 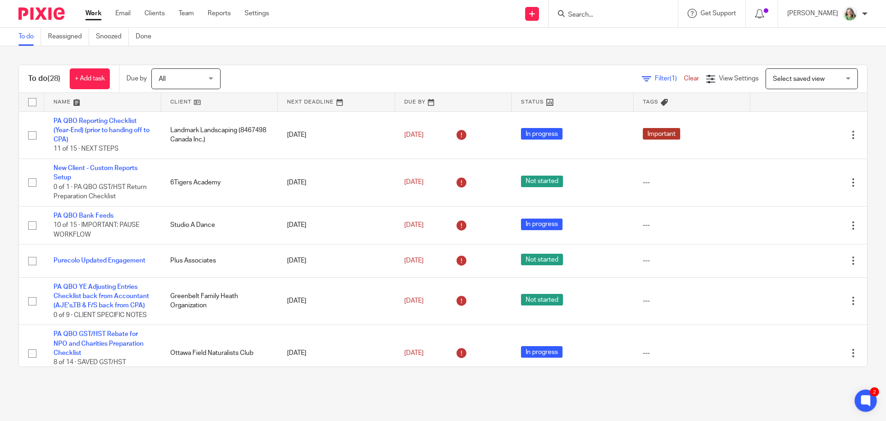 What do you see at coordinates (674, 78) in the screenshot?
I see `span: (1)` at bounding box center [674, 78].